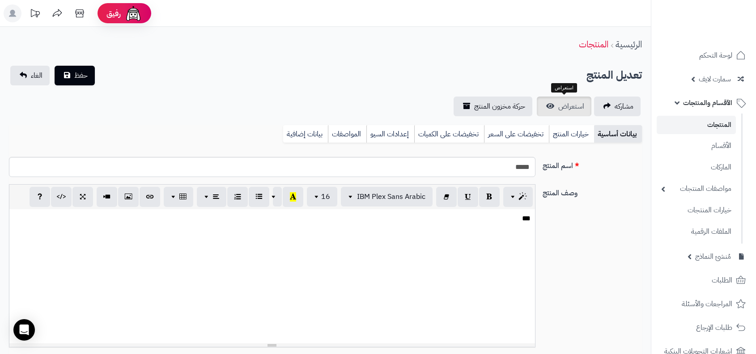 The image size is (756, 354). I want to click on a: مشاركه, so click(617, 106).